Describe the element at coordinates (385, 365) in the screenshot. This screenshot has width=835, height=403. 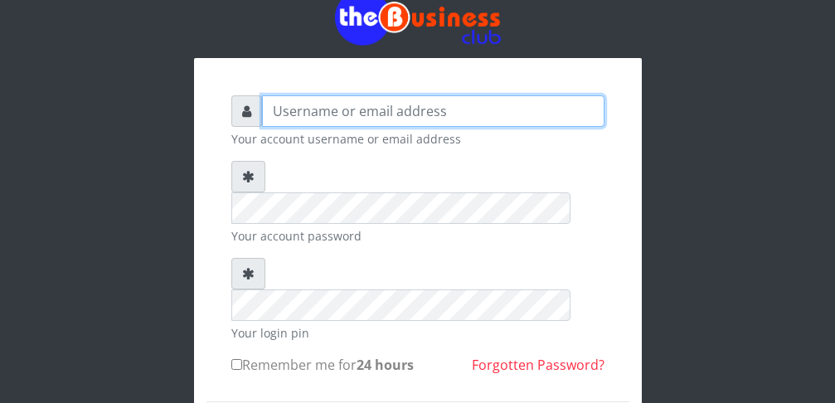
I see `b: 24 hours` at that location.